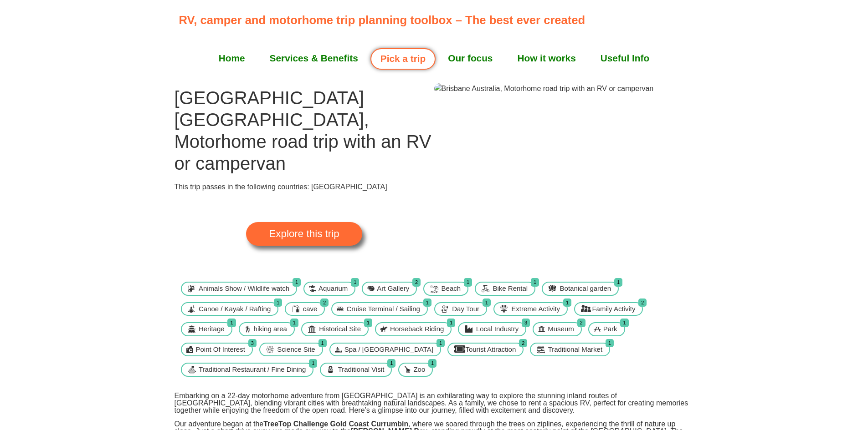 Image resolution: width=868 pixels, height=430 pixels. I want to click on a: Explore this trip, so click(304, 234).